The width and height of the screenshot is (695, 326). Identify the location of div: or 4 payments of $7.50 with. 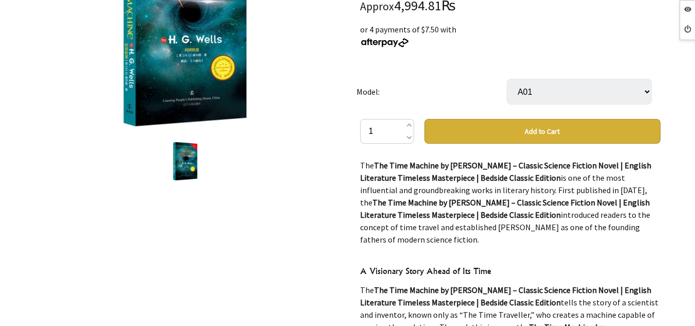
(510, 35).